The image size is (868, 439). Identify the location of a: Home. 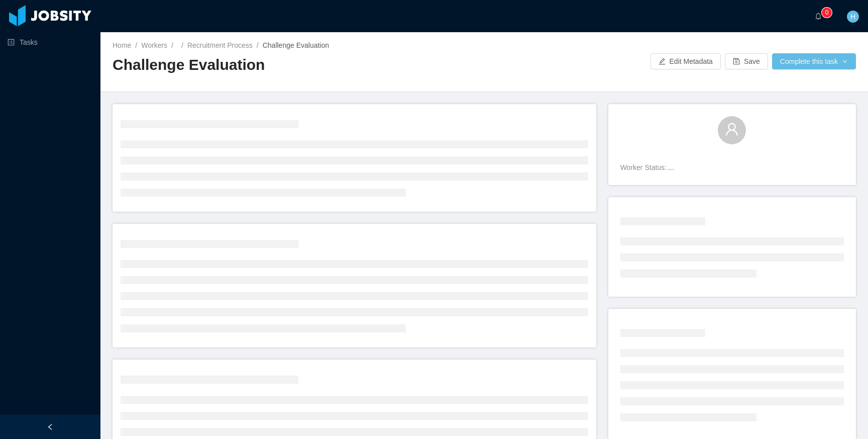
(122, 46).